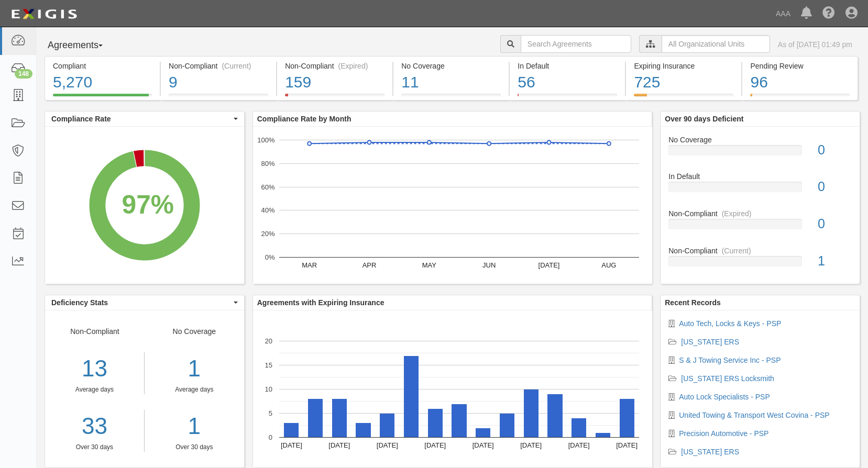  What do you see at coordinates (94, 369) in the screenshot?
I see `div: 13` at bounding box center [94, 369].